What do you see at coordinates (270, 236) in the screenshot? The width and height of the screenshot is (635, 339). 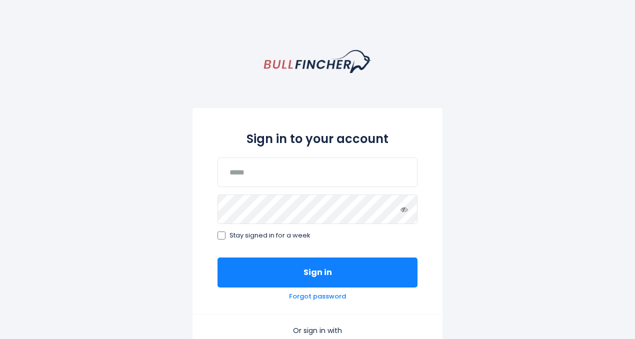 I see `span: Stay signed in for a week` at bounding box center [270, 236].